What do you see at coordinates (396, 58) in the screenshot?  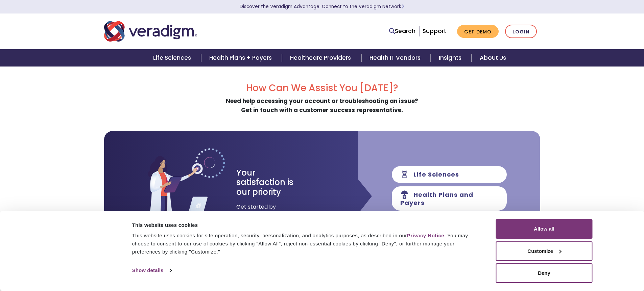 I see `a: Health IT Vendors` at bounding box center [396, 58].